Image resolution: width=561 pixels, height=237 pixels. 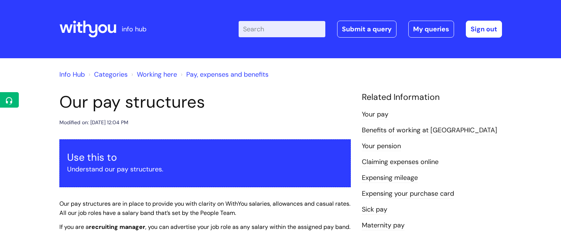 What do you see at coordinates (390, 178) in the screenshot?
I see `a: Expensing mileage` at bounding box center [390, 178].